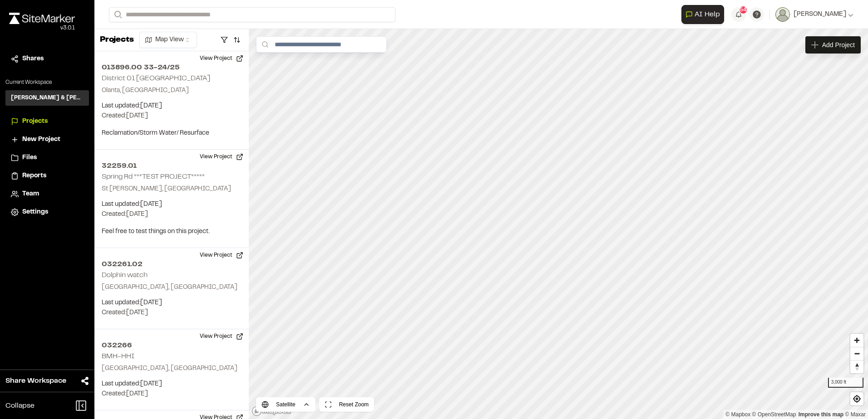 The image size is (868, 419). I want to click on h2: 032266, so click(171, 346).